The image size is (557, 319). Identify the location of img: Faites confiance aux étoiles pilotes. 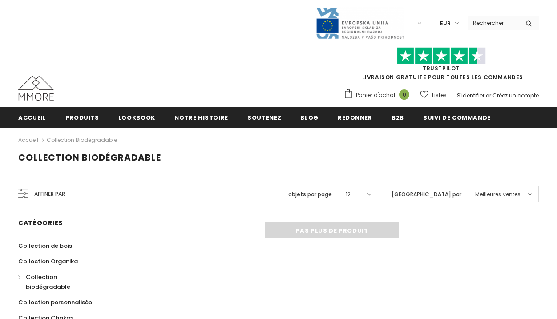
(441, 56).